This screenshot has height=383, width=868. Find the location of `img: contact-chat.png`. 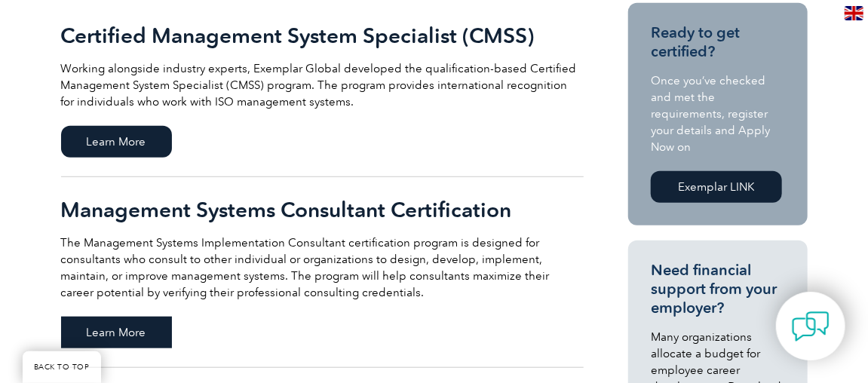

img: contact-chat.png is located at coordinates (811, 326).